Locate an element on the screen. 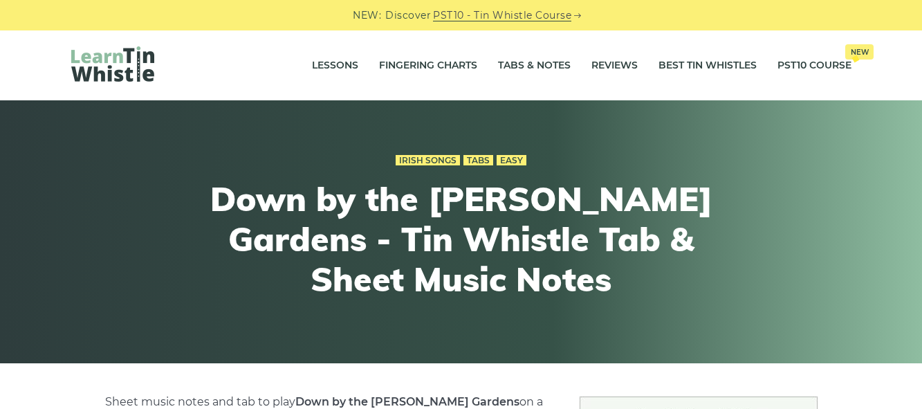 Image resolution: width=922 pixels, height=409 pixels. a: Lessons is located at coordinates (335, 66).